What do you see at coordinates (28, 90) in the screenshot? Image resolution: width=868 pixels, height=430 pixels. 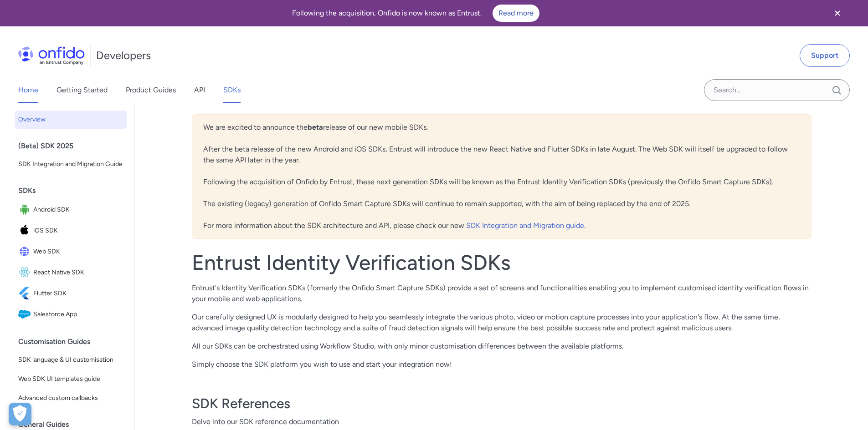 I see `a: Home` at bounding box center [28, 90].